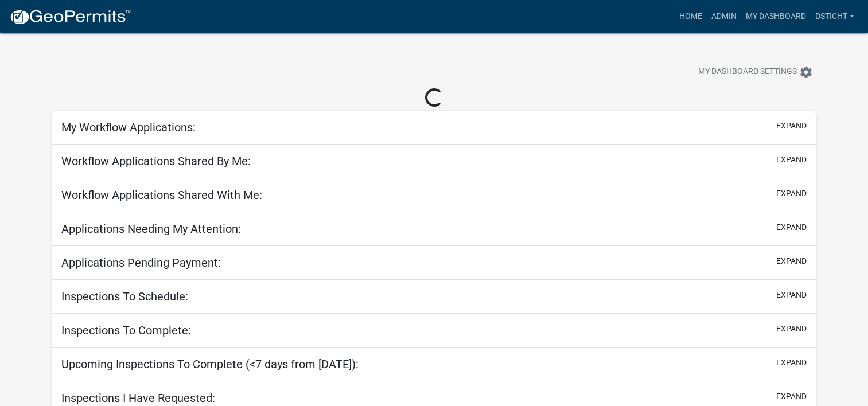 The image size is (868, 406). What do you see at coordinates (138, 398) in the screenshot?
I see `h5: Inspections I Have Requested:` at bounding box center [138, 398].